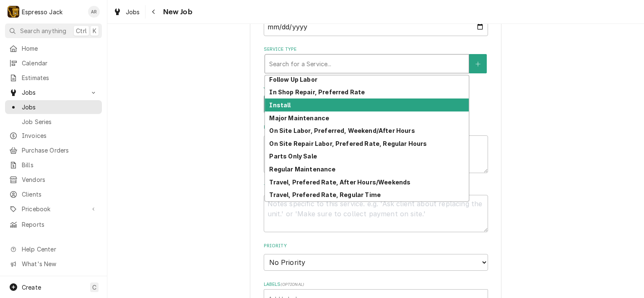  Describe the element at coordinates (13, 12) in the screenshot. I see `div: Espresso Jack's Avatar` at that location.